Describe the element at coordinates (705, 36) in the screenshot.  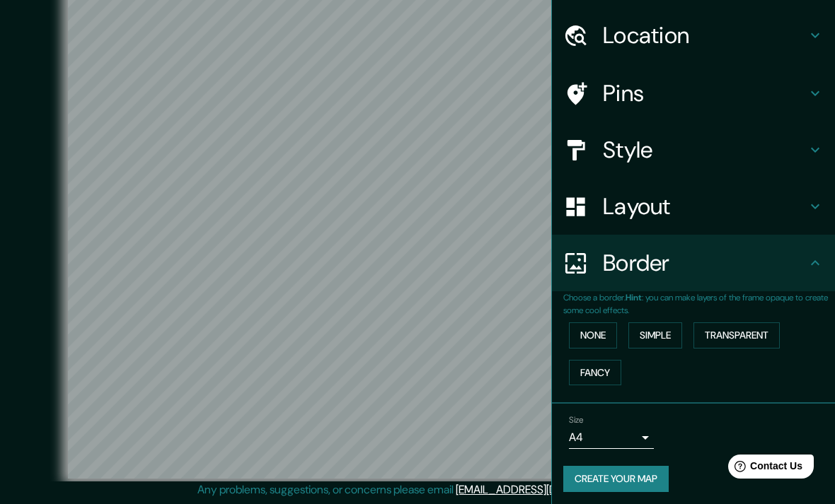
I see `h4: Location` at that location.